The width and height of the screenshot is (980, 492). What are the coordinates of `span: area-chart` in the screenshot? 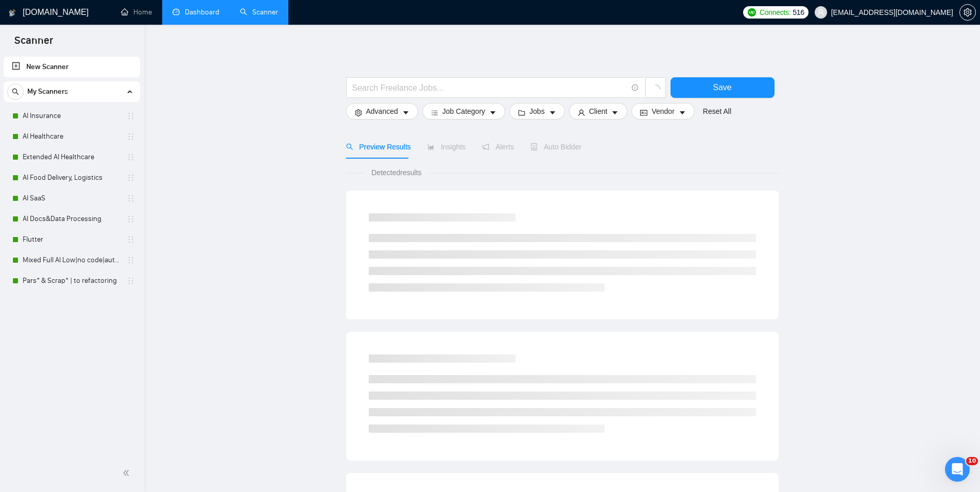 It's located at (431, 147).